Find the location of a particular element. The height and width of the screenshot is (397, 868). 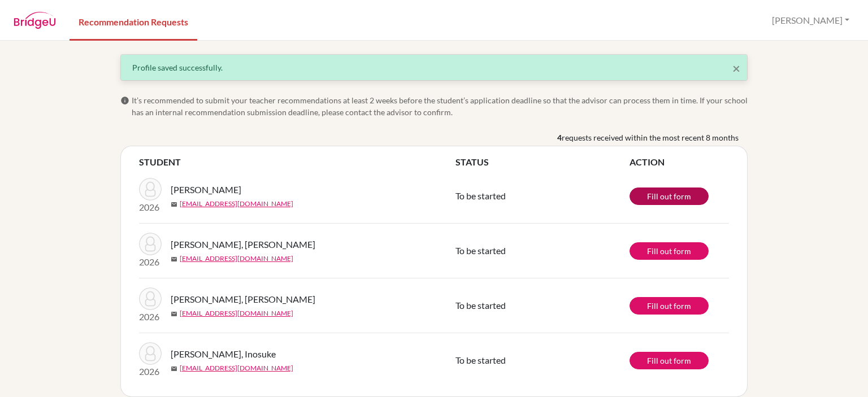

img: Nakanishi, Inosuke is located at coordinates (150, 354).